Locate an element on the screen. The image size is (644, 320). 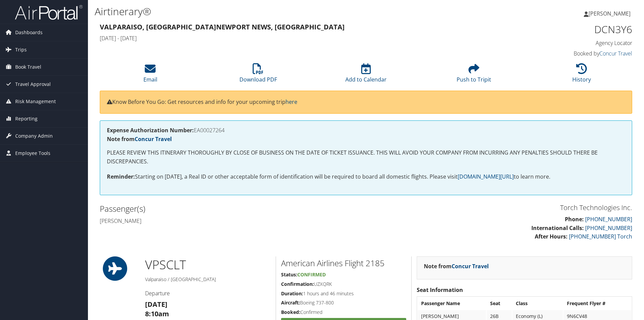
span: Book Travel is located at coordinates (28, 67).